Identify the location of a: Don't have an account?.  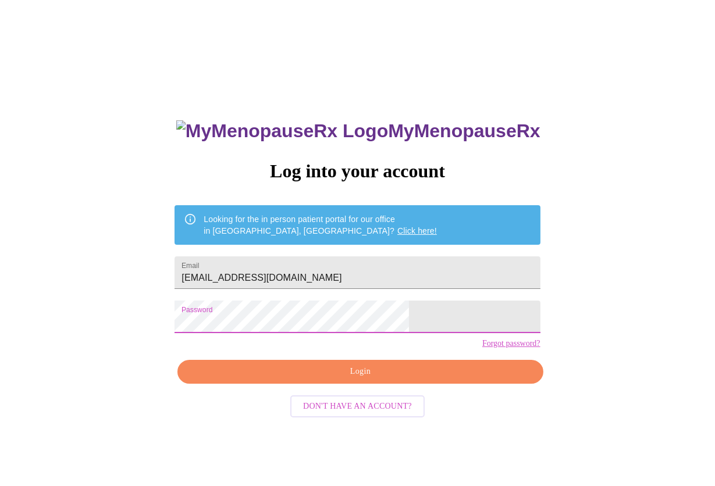
(357, 406).